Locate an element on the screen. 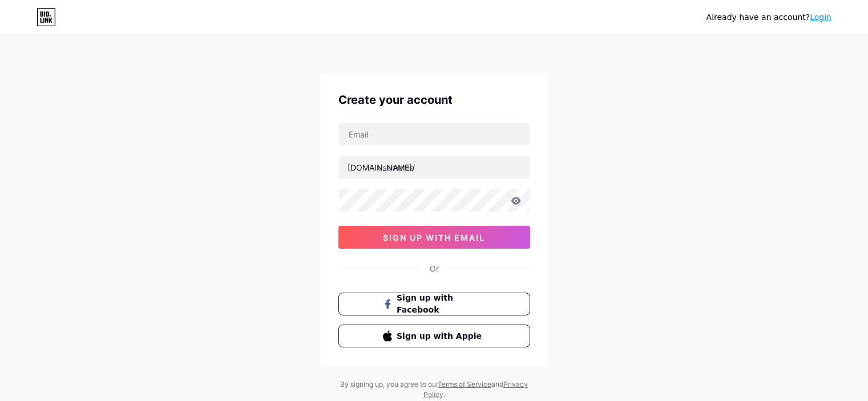  span: Sign up with Facebook is located at coordinates (441, 304).